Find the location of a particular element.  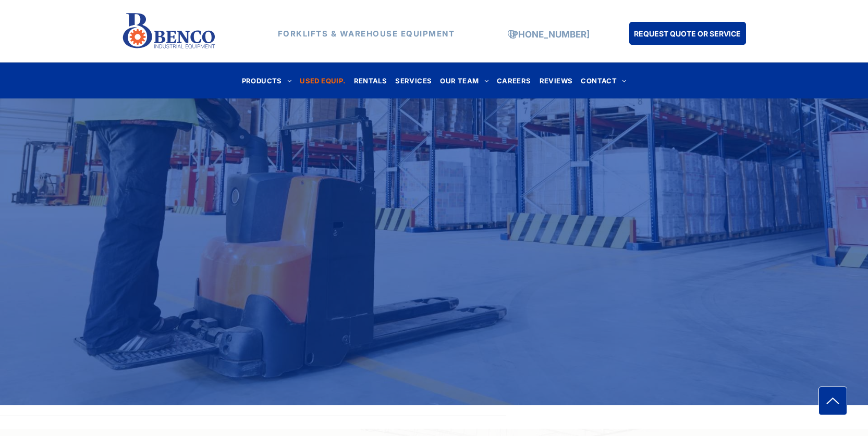

a: RENTALS is located at coordinates (371, 80).